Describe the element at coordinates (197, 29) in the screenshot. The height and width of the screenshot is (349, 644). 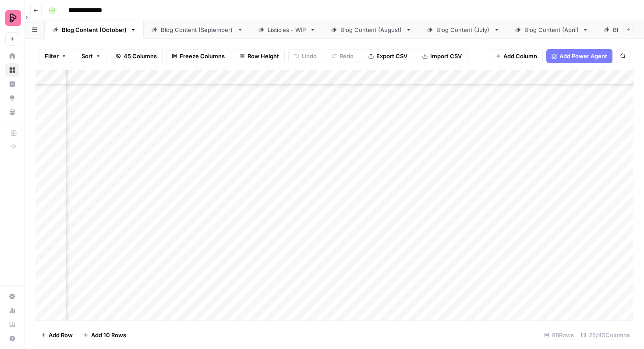
I see `div: Blog Content (September)` at that location.